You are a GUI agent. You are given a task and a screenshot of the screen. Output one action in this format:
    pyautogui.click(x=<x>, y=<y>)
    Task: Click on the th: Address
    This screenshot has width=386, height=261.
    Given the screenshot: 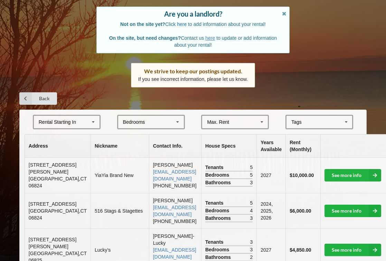 What is the action you would take?
    pyautogui.click(x=58, y=146)
    